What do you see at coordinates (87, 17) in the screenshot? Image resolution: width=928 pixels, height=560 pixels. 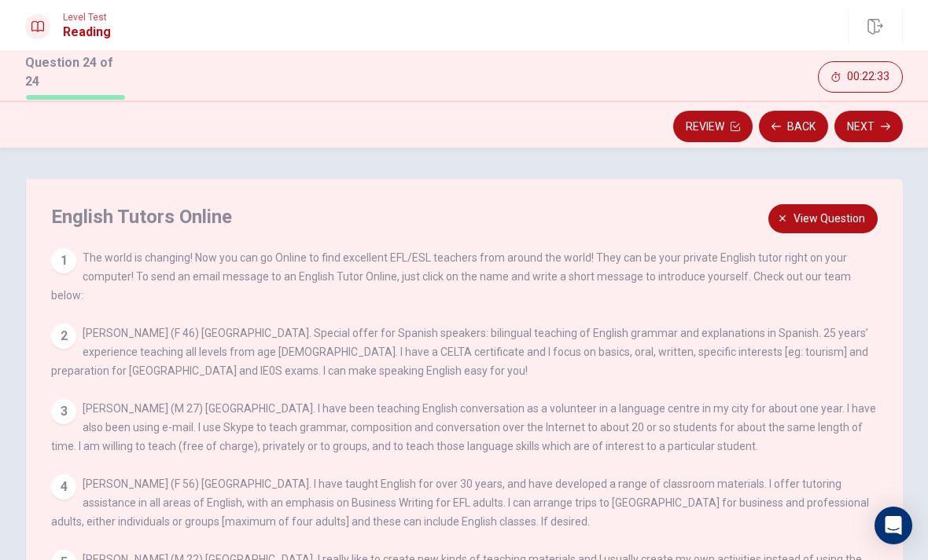 I see `span: Level Test` at bounding box center [87, 17].